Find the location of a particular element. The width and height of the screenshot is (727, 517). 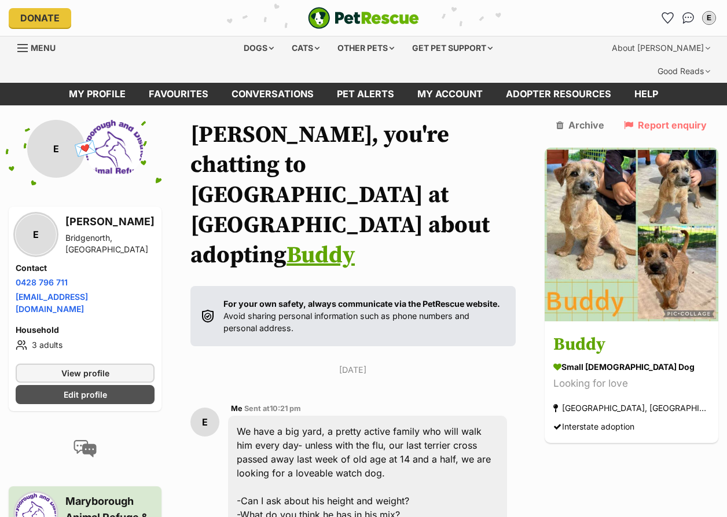

h4: Household is located at coordinates (85, 330).